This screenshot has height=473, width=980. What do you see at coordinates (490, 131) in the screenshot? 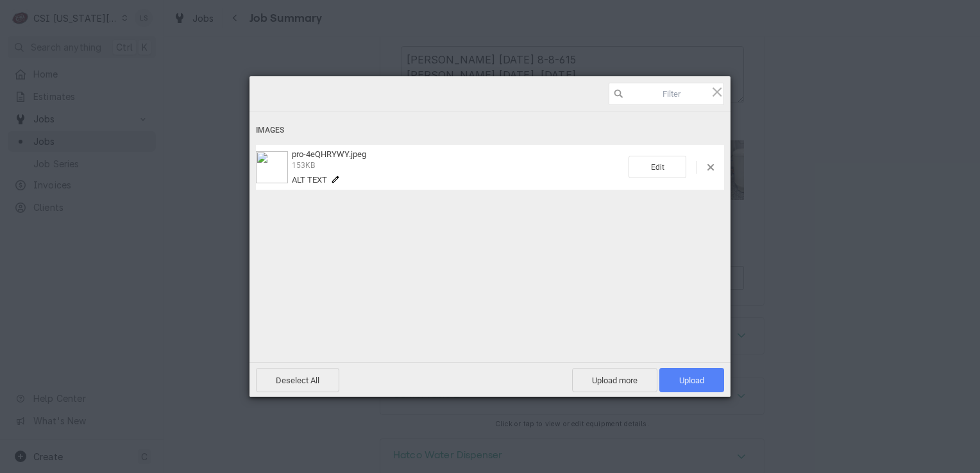
I see `div: Images` at bounding box center [490, 131].